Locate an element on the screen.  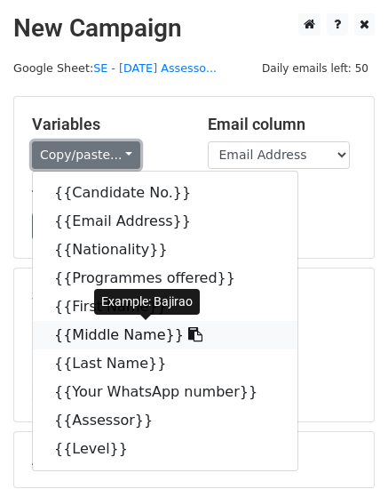
h5: Variables is located at coordinates (107, 124).